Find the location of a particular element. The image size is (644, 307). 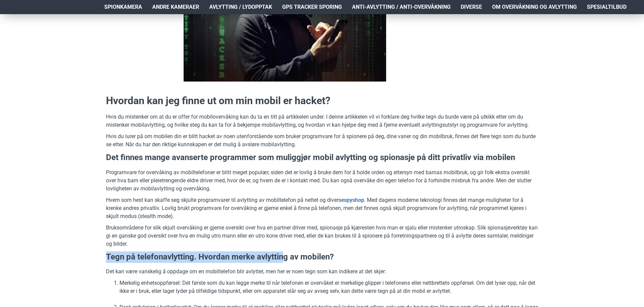

h3: Det finnes mange avanserte programmer som muliggjør mobil avlytting og spionasje på ditt privatli... is located at coordinates (322, 158).